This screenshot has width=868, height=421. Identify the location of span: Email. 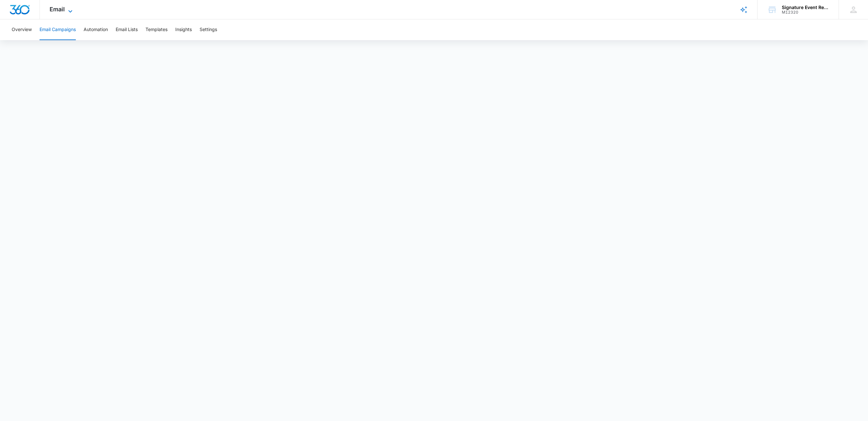
(57, 9).